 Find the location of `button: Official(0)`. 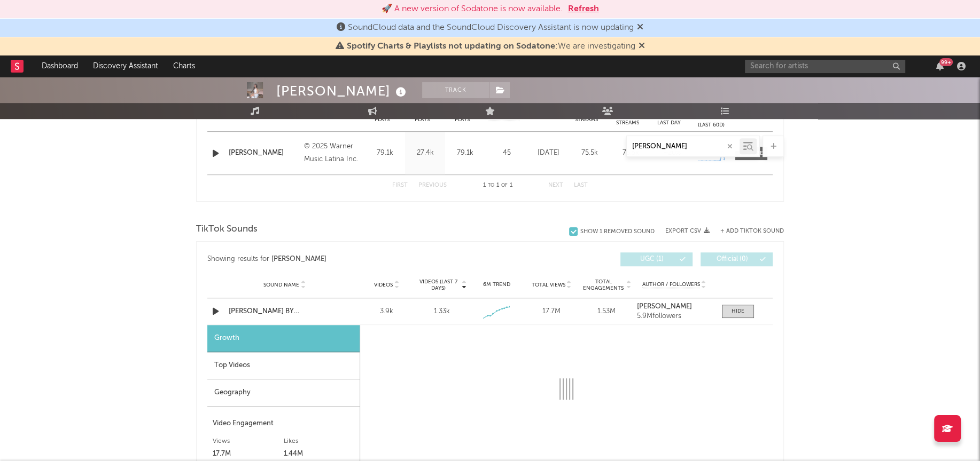

button: Official(0) is located at coordinates (736, 259).